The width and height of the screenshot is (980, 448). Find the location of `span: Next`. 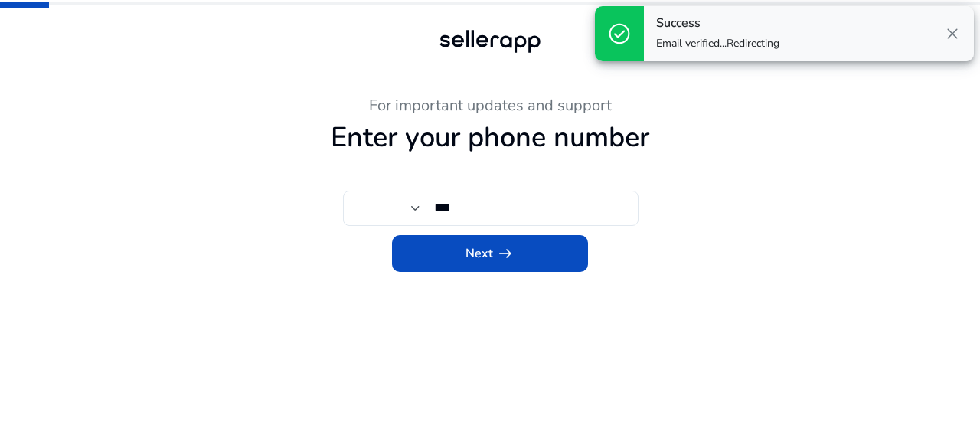

span: Next is located at coordinates (490, 254).